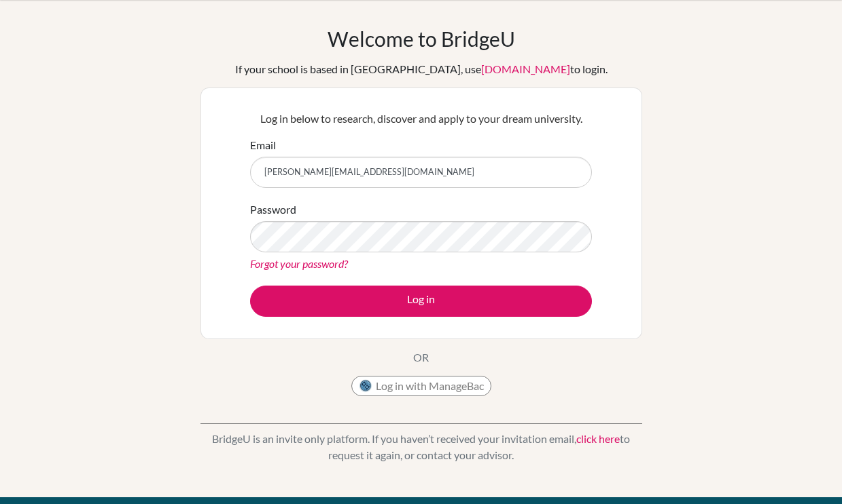 The height and width of the screenshot is (504, 842). Describe the element at coordinates (421, 447) in the screenshot. I see `p: BridgeU is an invite only platform. If you haven’t received your invitation email, to request it ...` at that location.